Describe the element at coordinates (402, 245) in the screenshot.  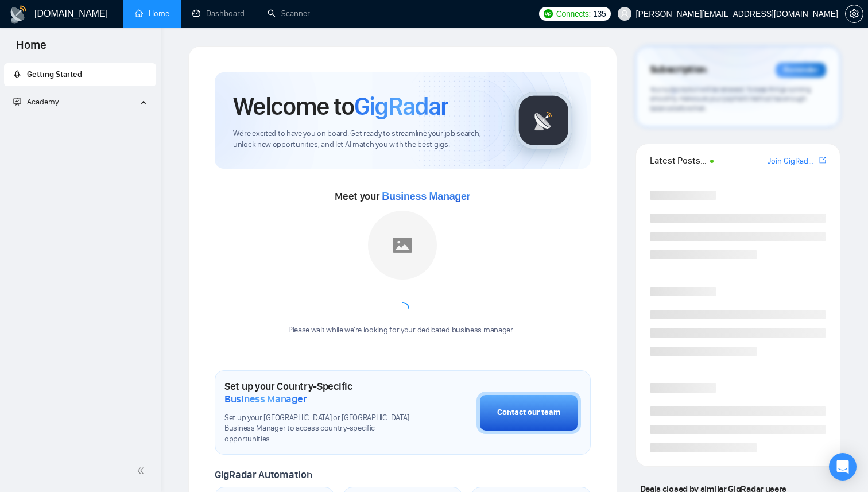
I see `img: placeholder.png` at that location.